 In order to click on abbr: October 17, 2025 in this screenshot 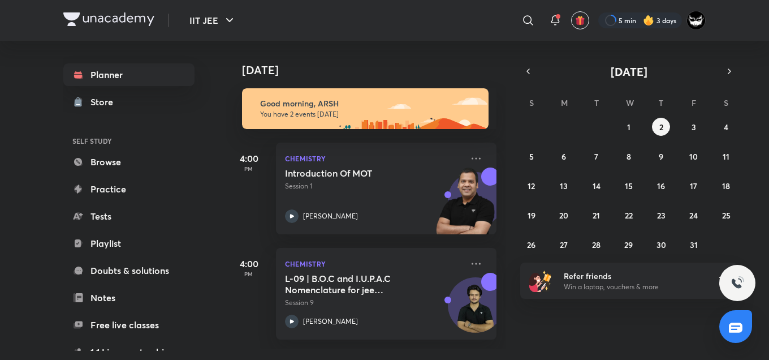, I will do `click(694, 186)`.